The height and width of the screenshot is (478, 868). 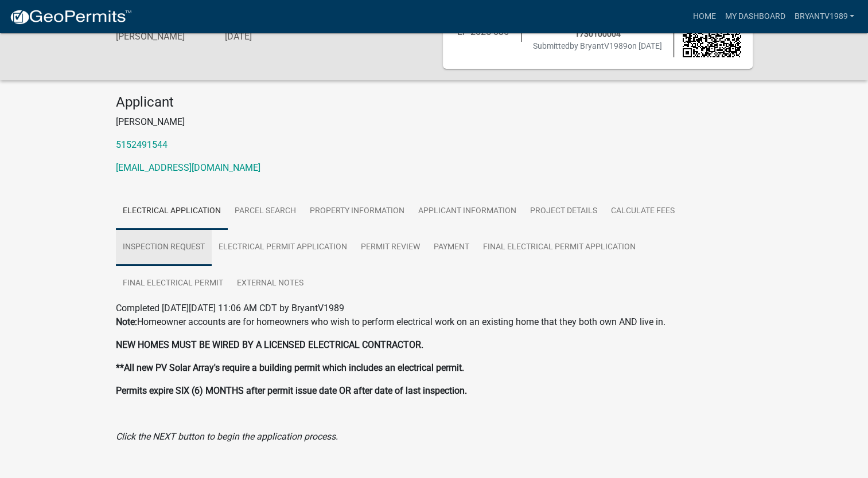 What do you see at coordinates (271, 284) in the screenshot?
I see `a: External Notes` at bounding box center [271, 284].